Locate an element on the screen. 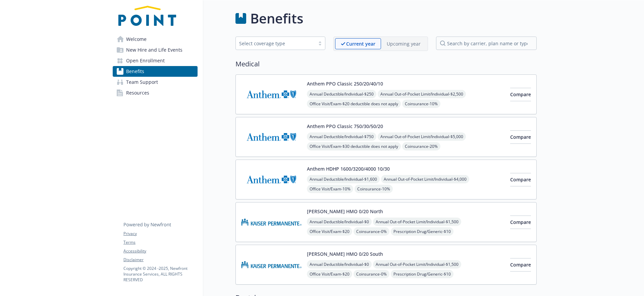 The image size is (644, 296). p: Copyright © 2024 - 2025 , Newfront Insurance Services, ALL RIGHTS RESERVED is located at coordinates (160, 274).